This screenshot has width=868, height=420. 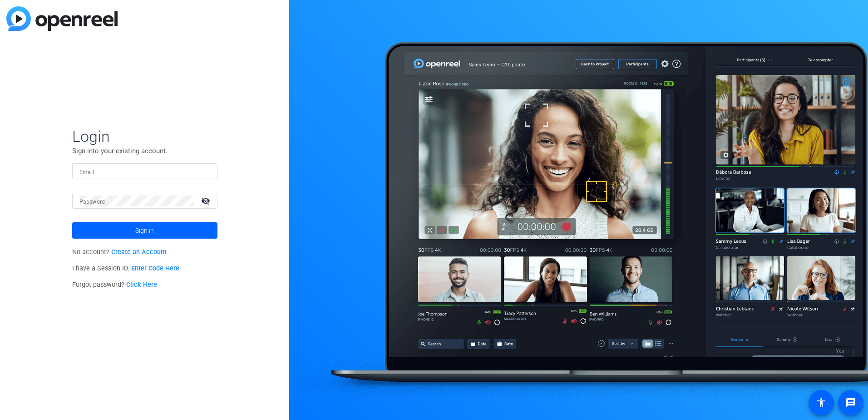 I want to click on span: No account?, so click(x=120, y=252).